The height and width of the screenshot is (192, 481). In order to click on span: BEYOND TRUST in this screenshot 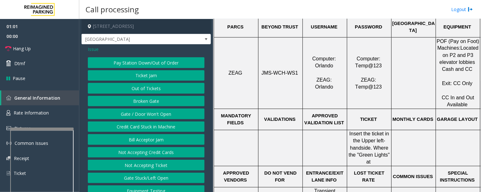, I will do `click(280, 27)`.